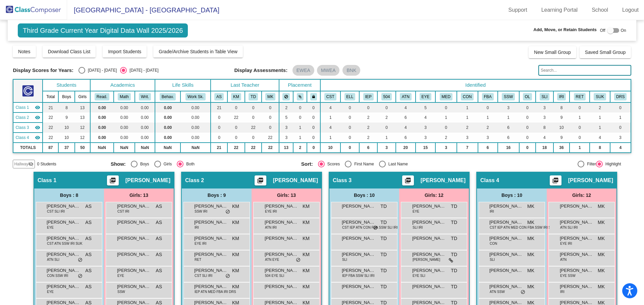 Image resolution: width=644 pixels, height=305 pixels. Describe the element at coordinates (245, 85) in the screenshot. I see `th: Last Teacher` at that location.